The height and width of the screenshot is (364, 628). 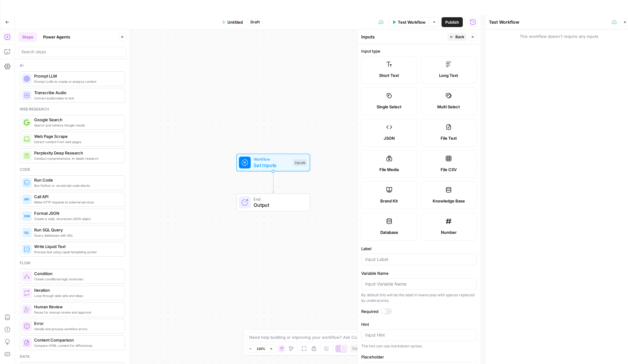 What do you see at coordinates (77, 98) in the screenshot?
I see `span: Convert audio/video to text` at bounding box center [77, 98].